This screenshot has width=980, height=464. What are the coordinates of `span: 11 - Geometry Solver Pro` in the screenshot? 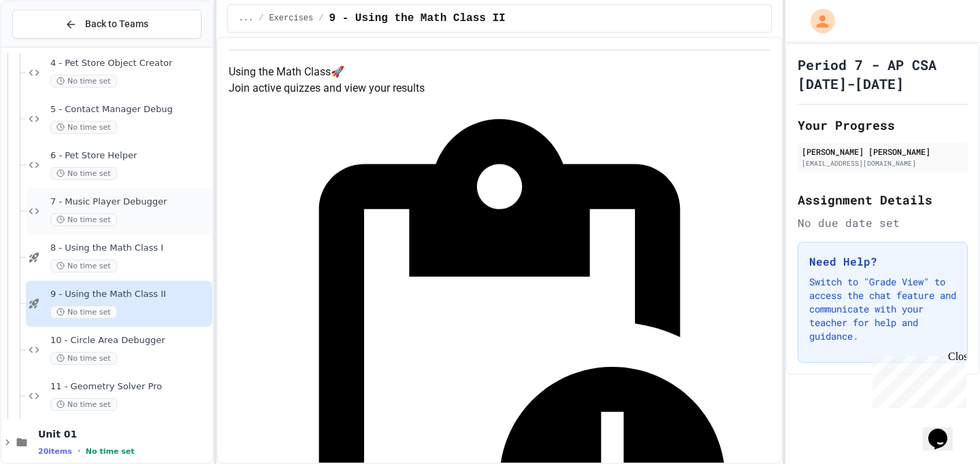 It's located at (130, 387).